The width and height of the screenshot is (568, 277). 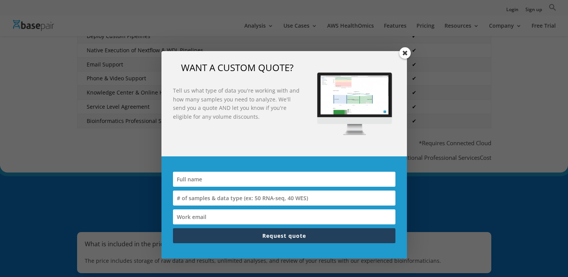 I want to click on input: # of samples & data type (ex: 50 RNA-seq, 40 WES), so click(x=284, y=198).